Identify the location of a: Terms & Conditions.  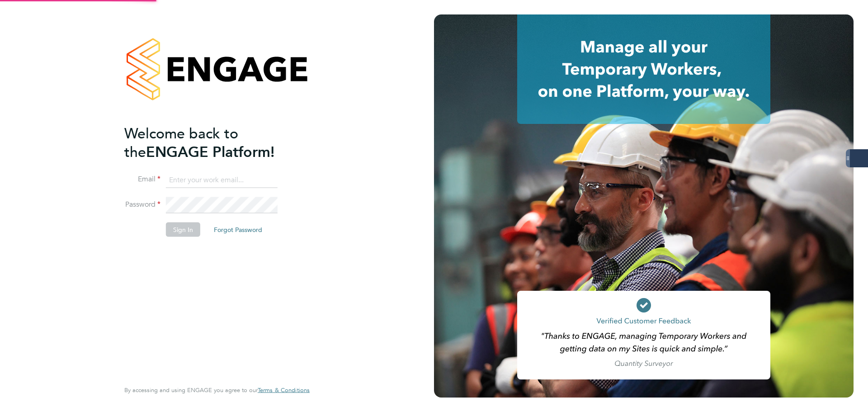
(283, 391).